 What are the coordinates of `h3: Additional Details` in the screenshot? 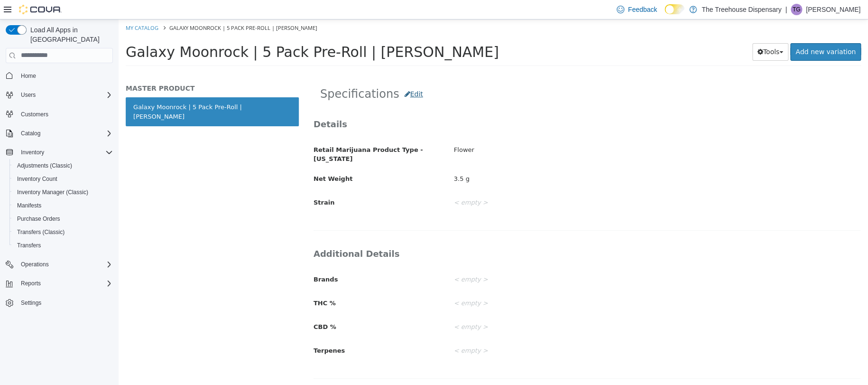 It's located at (468, 234).